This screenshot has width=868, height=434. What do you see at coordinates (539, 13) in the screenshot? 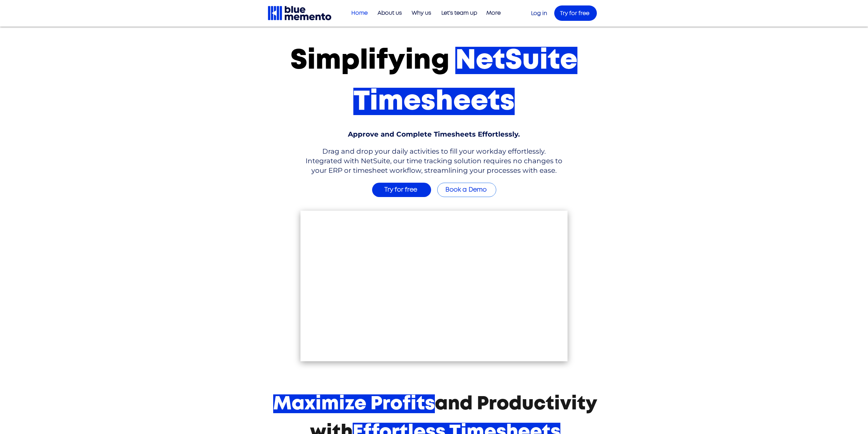
I see `span: Log in` at bounding box center [539, 13].